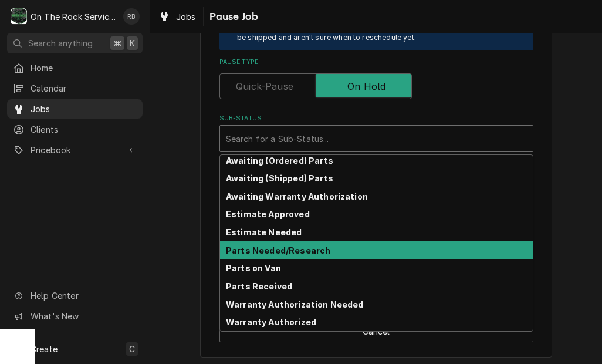 This screenshot has height=364, width=602. What do you see at coordinates (60, 43) in the screenshot?
I see `span: Search anything` at bounding box center [60, 43].